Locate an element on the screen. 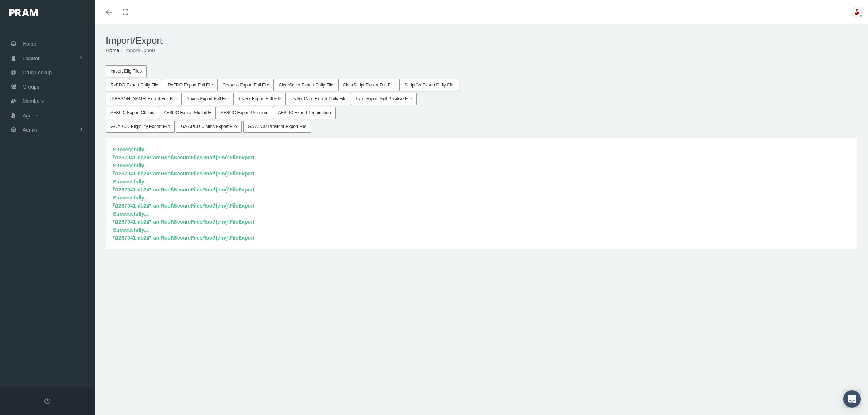 The height and width of the screenshot is (415, 868). button: ScriptCo Export Daily File is located at coordinates (429, 85).